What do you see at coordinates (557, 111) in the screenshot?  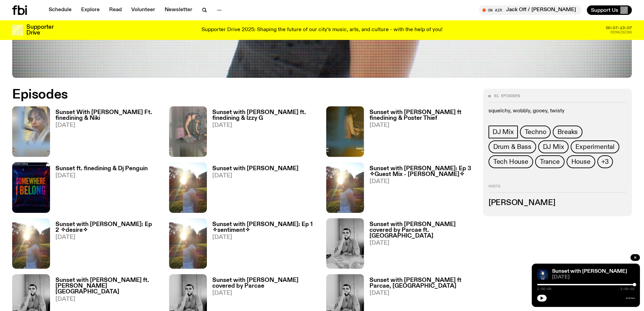 I see `p: squelchy, wobbly, gooey, twisty` at bounding box center [557, 111].